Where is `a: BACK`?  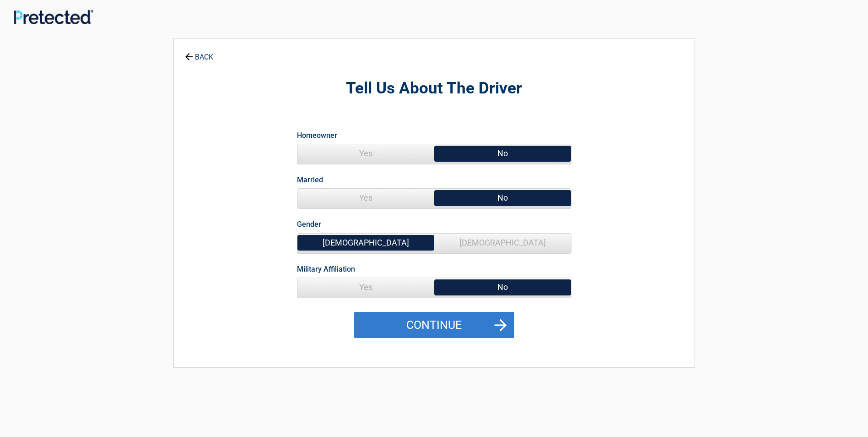 a: BACK is located at coordinates (199, 53).